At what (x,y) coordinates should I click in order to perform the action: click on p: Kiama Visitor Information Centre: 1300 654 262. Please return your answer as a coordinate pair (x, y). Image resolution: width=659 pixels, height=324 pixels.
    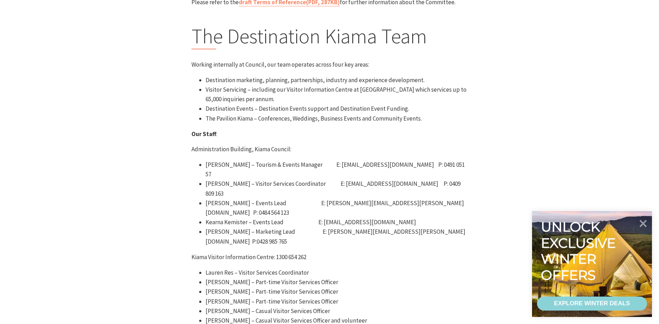
    Looking at the image, I should click on (330, 257).